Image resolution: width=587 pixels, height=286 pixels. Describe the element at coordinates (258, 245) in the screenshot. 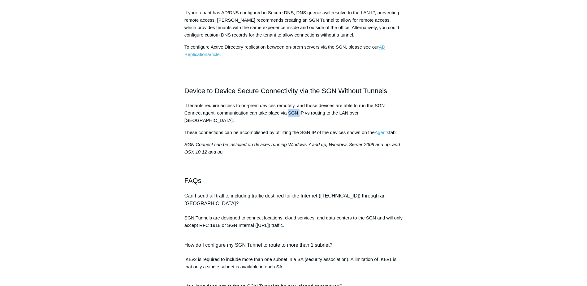

I see `span: How do I configure my SGN Tunnel to route to more than 1 subnet?` at that location.